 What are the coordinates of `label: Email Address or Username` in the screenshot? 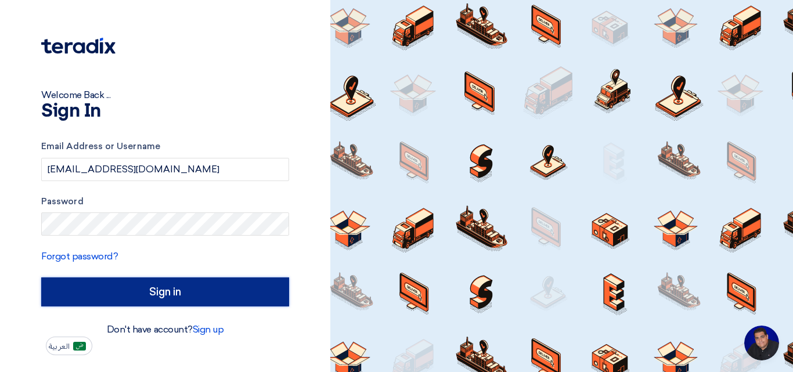 It's located at (165, 146).